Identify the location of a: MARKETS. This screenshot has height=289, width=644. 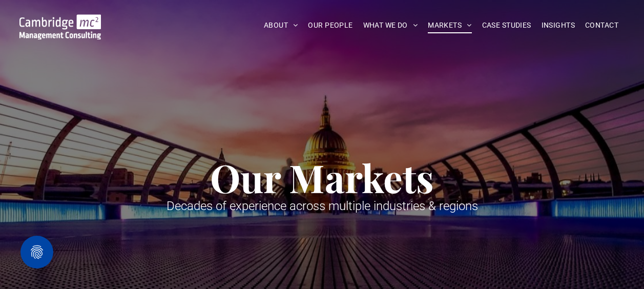
(449, 25).